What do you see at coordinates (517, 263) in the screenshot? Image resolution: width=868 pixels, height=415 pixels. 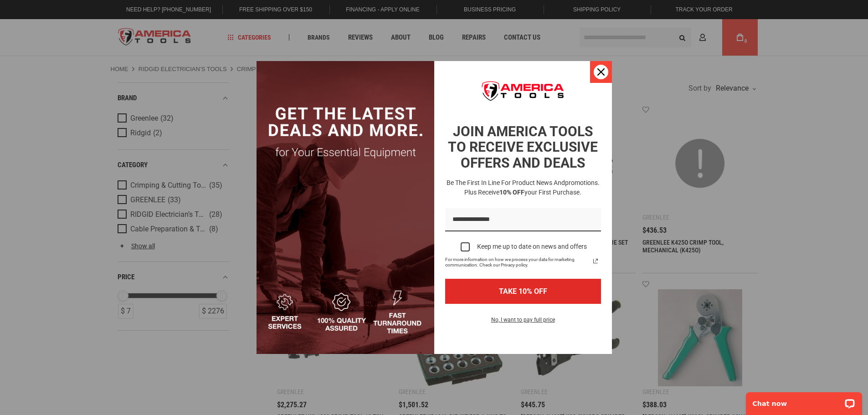 I see `span: For more information on how we process your data for marketing communication. Check our Privacy p...` at bounding box center [517, 263].